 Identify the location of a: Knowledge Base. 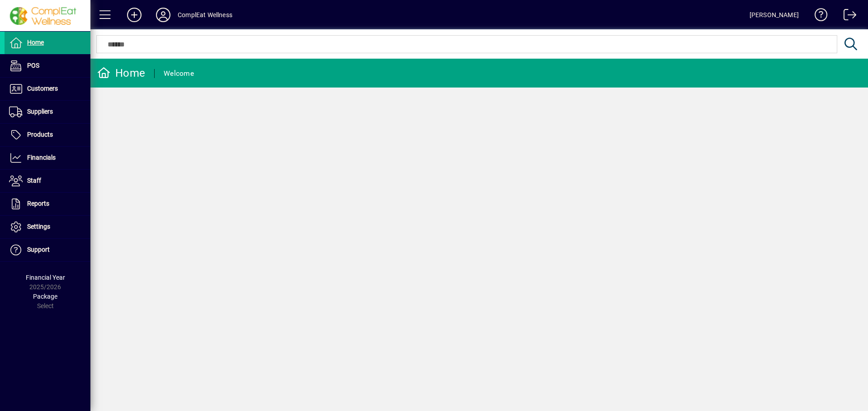
(817, 16).